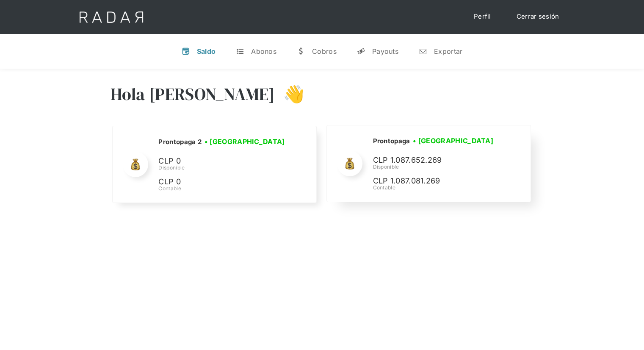  Describe the element at coordinates (436, 181) in the screenshot. I see `p: CLP 1.087.081.269` at that location.